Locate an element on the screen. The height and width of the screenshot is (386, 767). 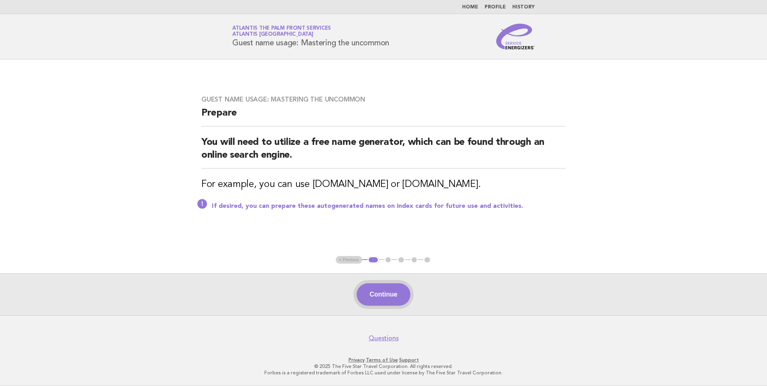
a: History is located at coordinates (523, 7).